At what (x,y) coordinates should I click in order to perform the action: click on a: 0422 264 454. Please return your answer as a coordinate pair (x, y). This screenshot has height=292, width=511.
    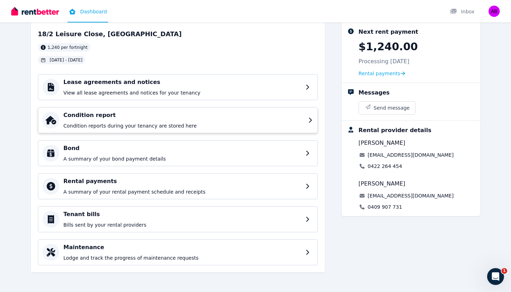
    Looking at the image, I should click on (385, 166).